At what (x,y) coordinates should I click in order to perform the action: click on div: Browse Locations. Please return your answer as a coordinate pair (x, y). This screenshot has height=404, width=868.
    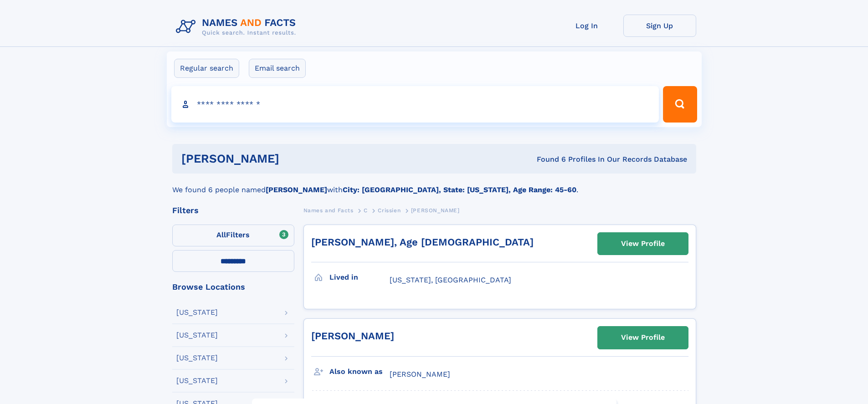
    Looking at the image, I should click on (233, 287).